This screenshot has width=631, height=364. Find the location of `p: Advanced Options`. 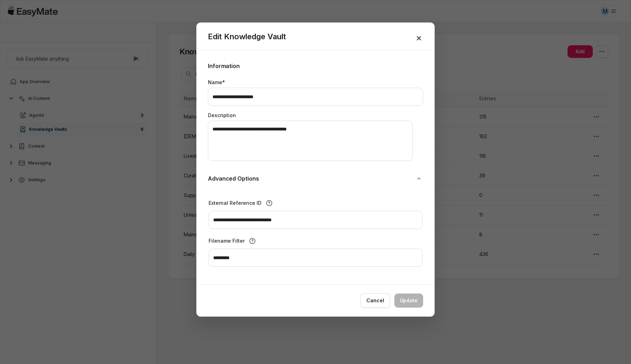

p: Advanced Options is located at coordinates (233, 178).